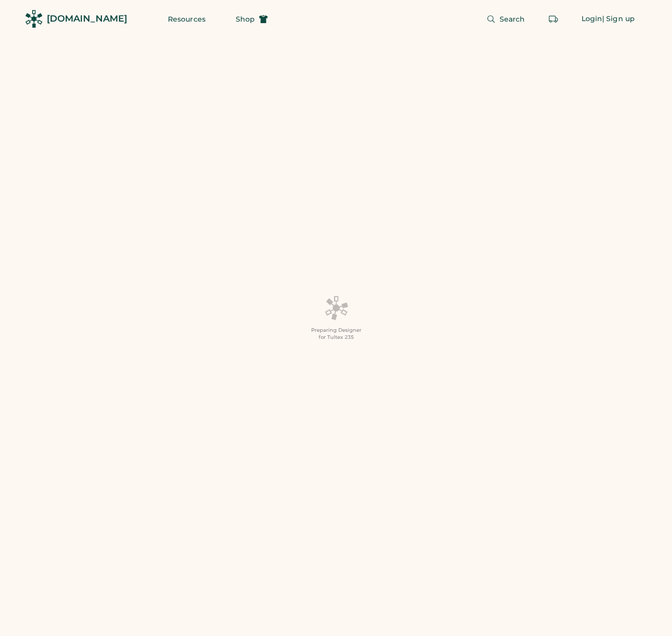 This screenshot has height=636, width=672. What do you see at coordinates (245, 19) in the screenshot?
I see `span: Shop` at bounding box center [245, 19].